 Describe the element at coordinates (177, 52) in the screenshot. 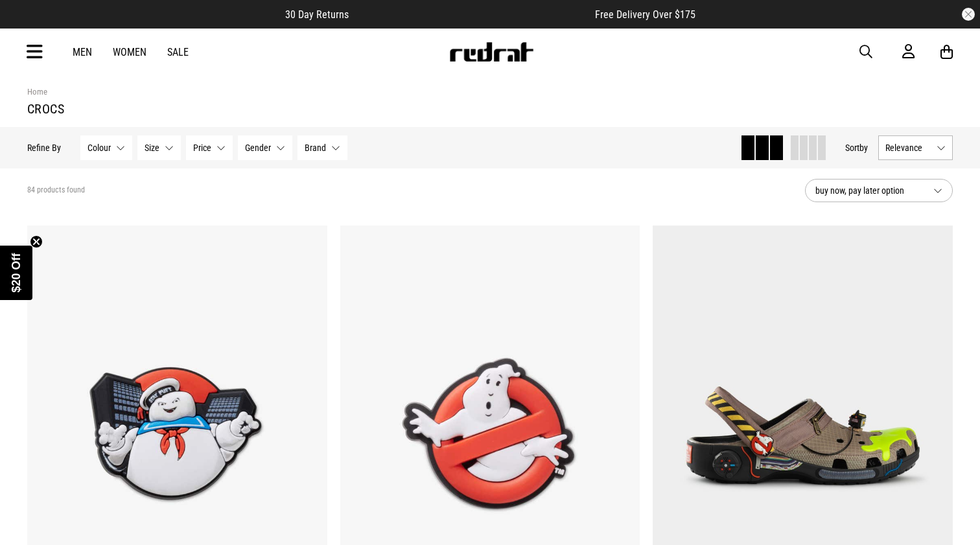

I see `a: Sale` at that location.